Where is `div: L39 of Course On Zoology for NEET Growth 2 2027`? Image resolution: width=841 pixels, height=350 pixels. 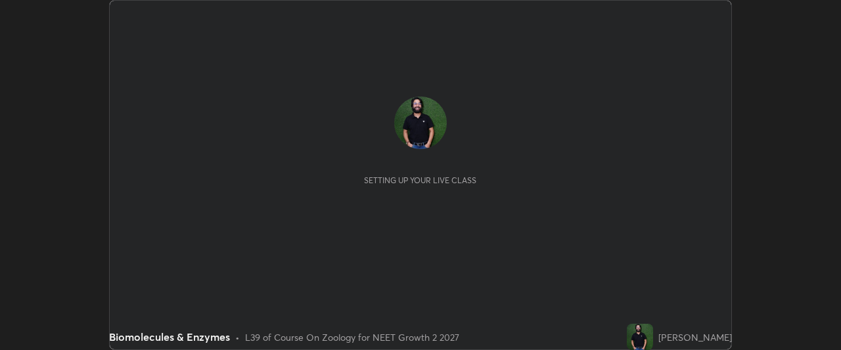 div: L39 of Course On Zoology for NEET Growth 2 2027 is located at coordinates (352, 337).